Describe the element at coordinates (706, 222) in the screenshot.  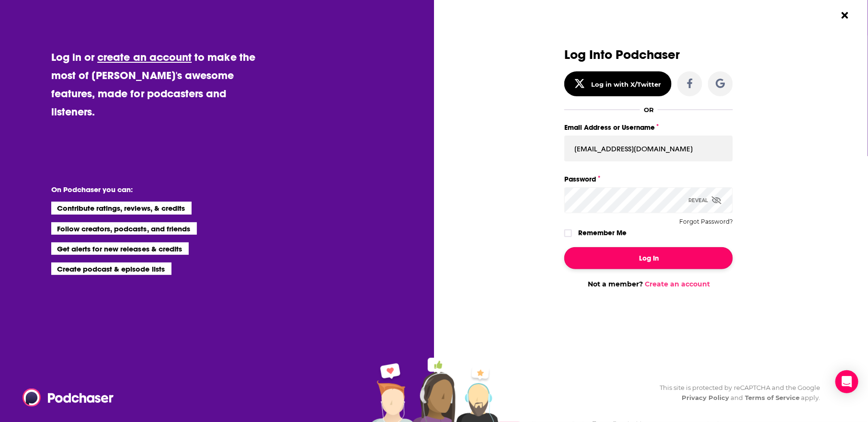
I see `button: Forgot Password?` at that location.